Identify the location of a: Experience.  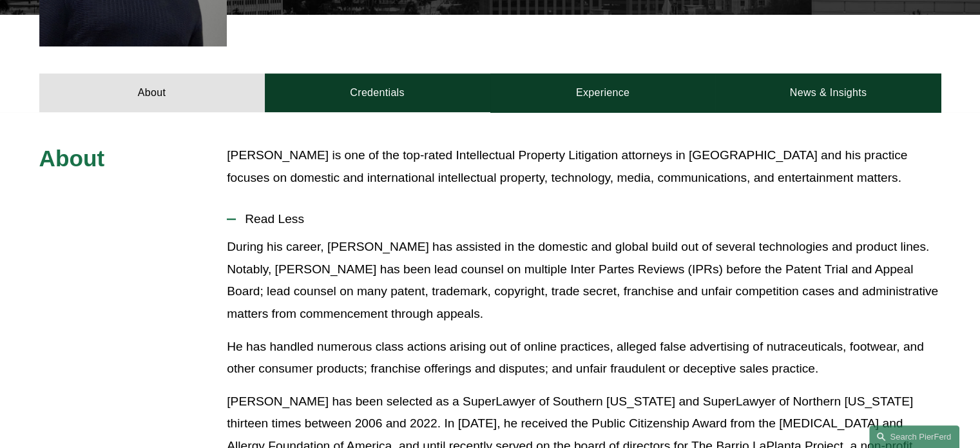
(603, 93).